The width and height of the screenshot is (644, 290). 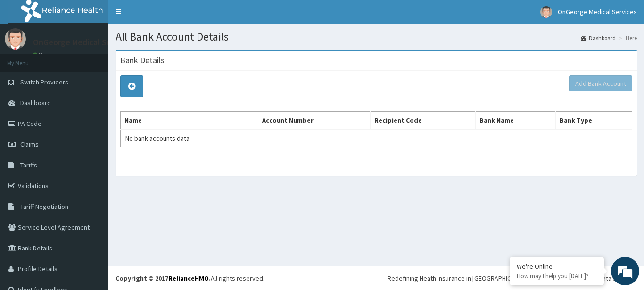 I want to click on footer: All rights reserved., so click(x=376, y=278).